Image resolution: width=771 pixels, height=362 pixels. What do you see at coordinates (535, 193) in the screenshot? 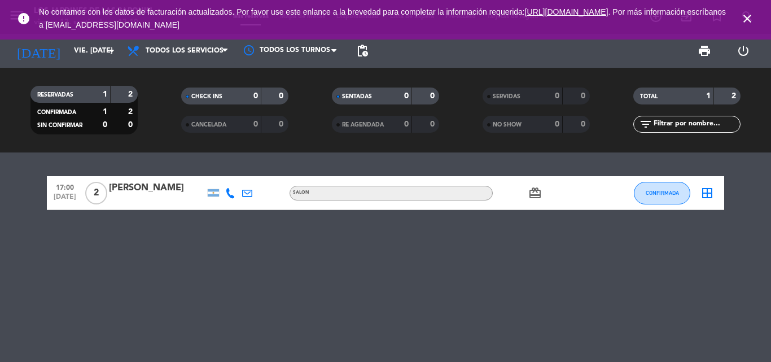
I see `i: card_giftcard` at bounding box center [535, 193].